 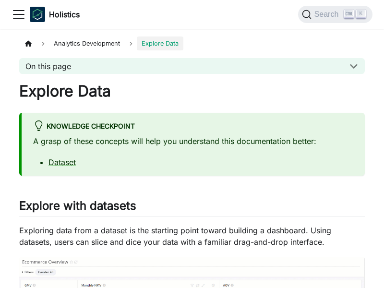 What do you see at coordinates (28, 43) in the screenshot?
I see `a: Home page` at bounding box center [28, 43].